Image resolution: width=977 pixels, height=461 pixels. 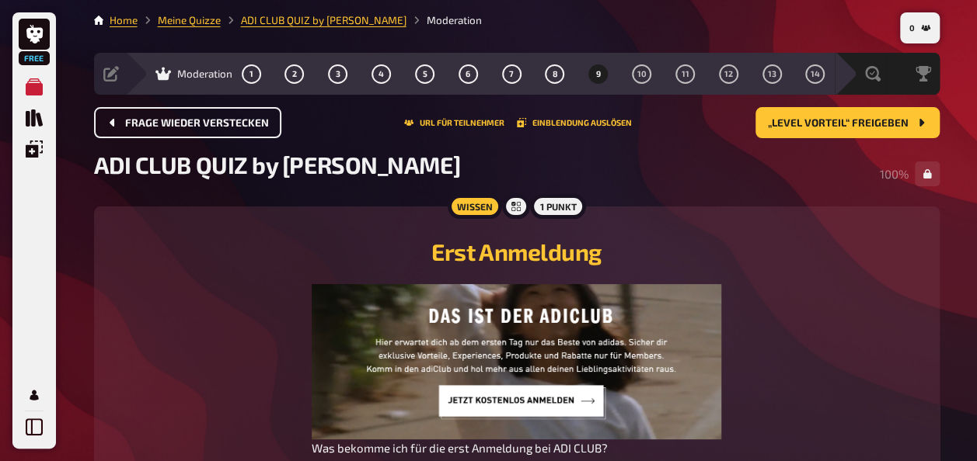 What do you see at coordinates (815, 74) in the screenshot?
I see `span: 14` at bounding box center [815, 74].